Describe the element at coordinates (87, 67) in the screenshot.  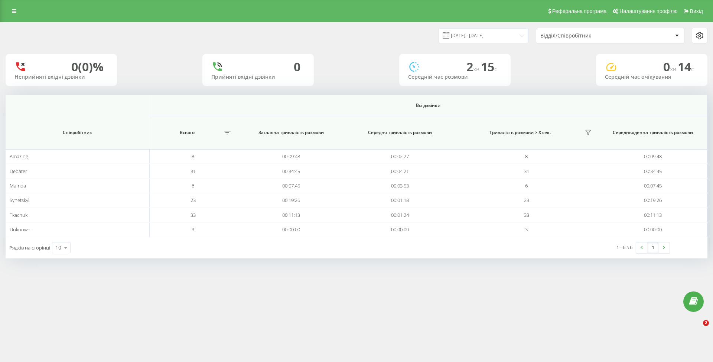
I see `div: 0 (0)%` at that location.